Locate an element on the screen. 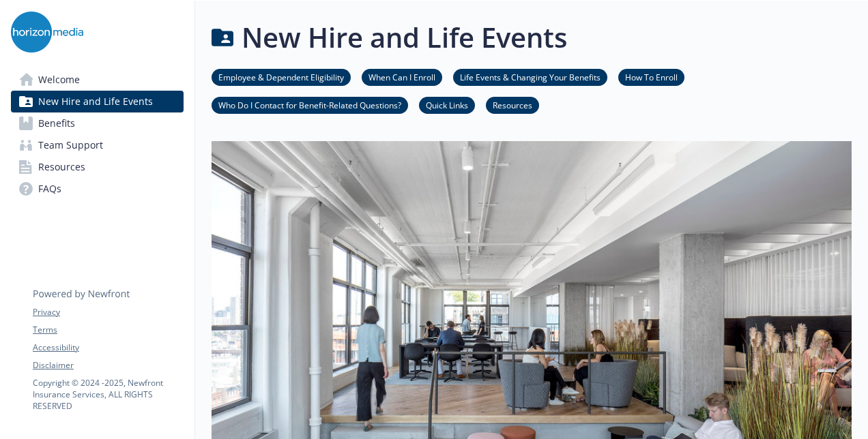 The height and width of the screenshot is (439, 868). span: New Hire and Life Events is located at coordinates (96, 101).